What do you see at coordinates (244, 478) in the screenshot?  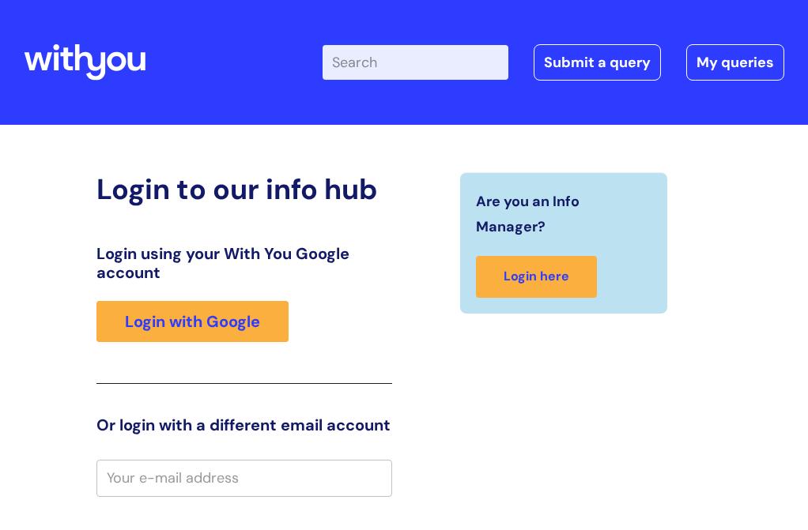 I see `input: Your e-mail address` at bounding box center [244, 478].